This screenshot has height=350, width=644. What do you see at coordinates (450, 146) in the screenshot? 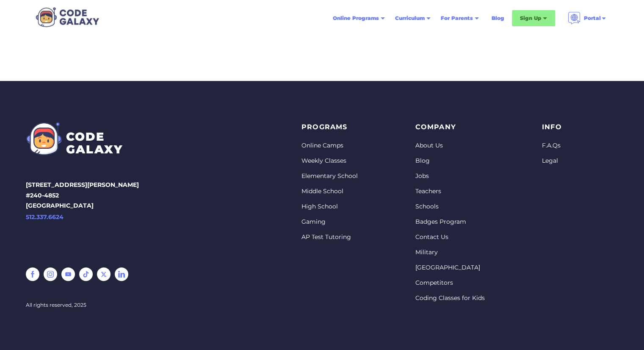
I see `a: About Us` at bounding box center [450, 146].